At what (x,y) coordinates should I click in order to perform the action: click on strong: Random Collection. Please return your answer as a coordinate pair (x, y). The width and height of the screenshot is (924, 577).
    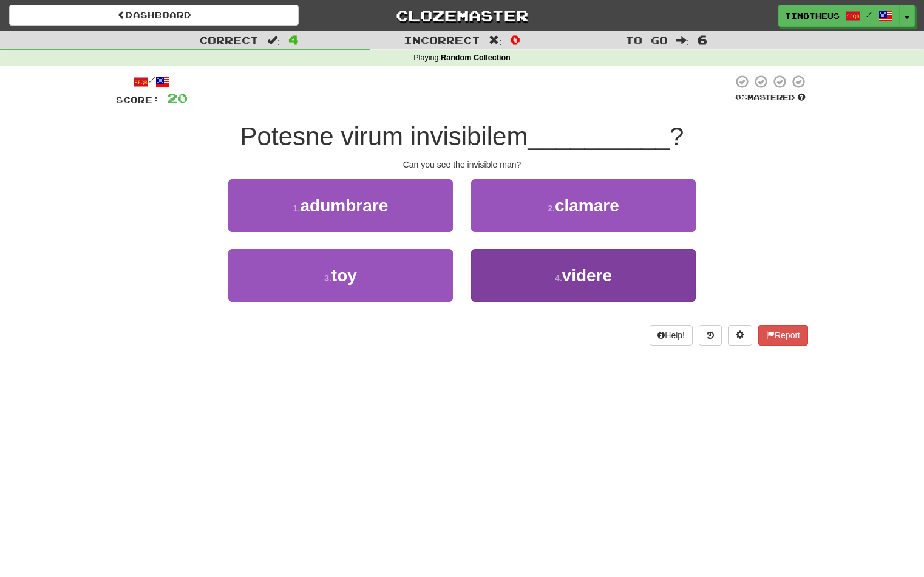
    Looking at the image, I should click on (475, 58).